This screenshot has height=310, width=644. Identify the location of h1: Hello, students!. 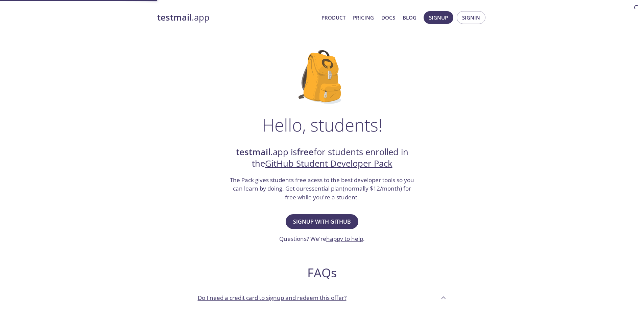
(322, 125).